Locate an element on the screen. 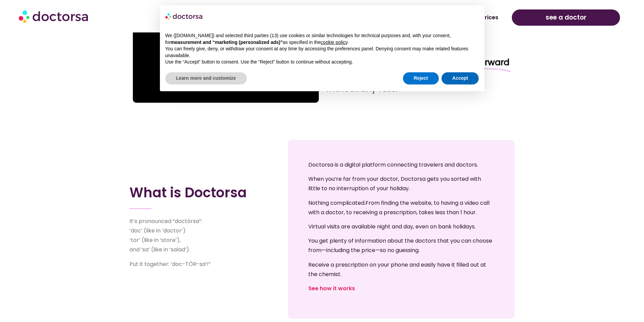 The width and height of the screenshot is (644, 322). img: logo is located at coordinates (184, 16).